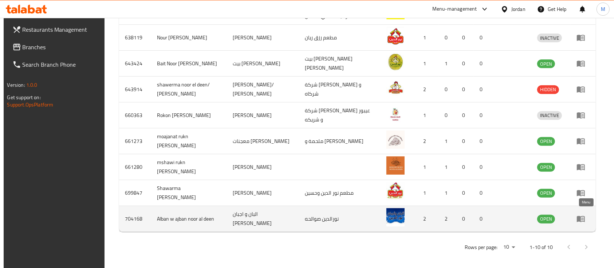  What do you see at coordinates (56, 47) in the screenshot?
I see `a: Branches` at bounding box center [56, 47].